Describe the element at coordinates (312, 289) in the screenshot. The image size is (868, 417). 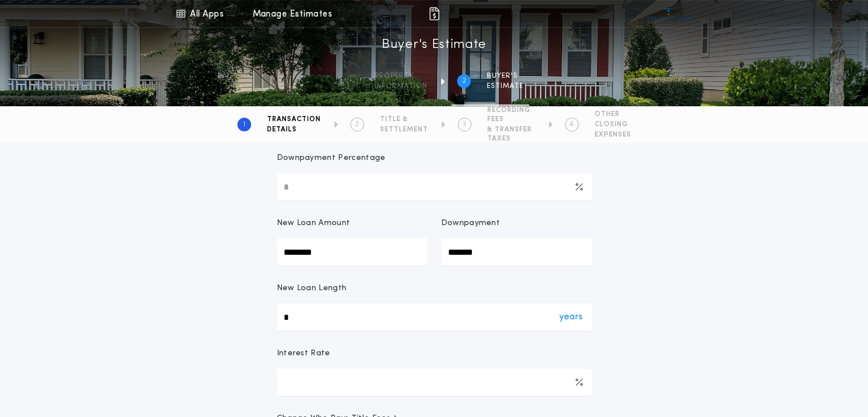
I see `p: New Loan Length` at that location.